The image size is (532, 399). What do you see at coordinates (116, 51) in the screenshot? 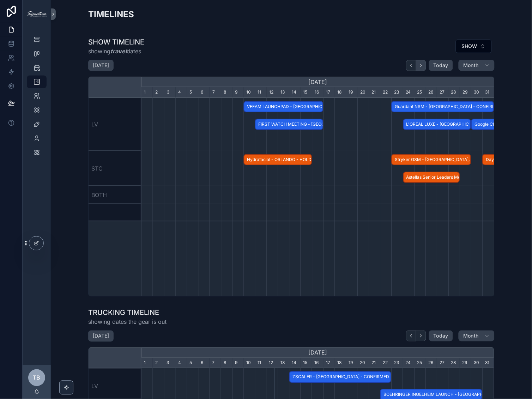
I see `span: showing dates` at bounding box center [116, 51].